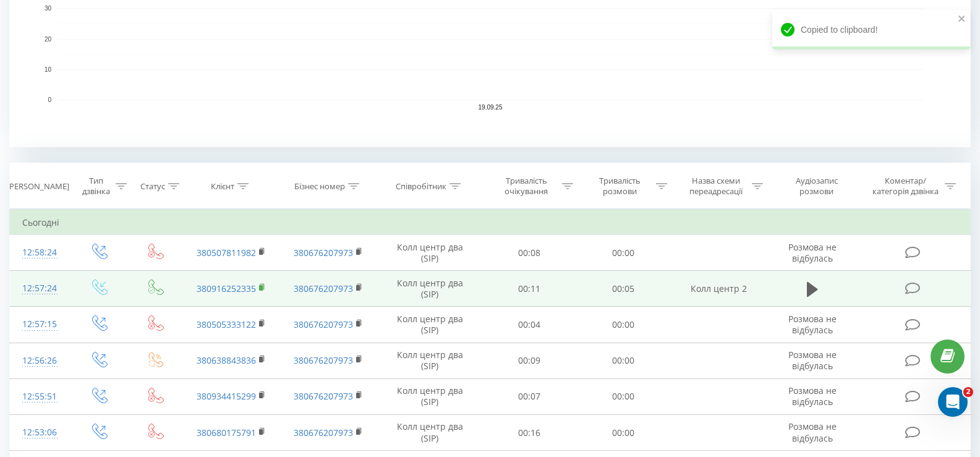 Image resolution: width=980 pixels, height=457 pixels. I want to click on text: 30, so click(48, 8).